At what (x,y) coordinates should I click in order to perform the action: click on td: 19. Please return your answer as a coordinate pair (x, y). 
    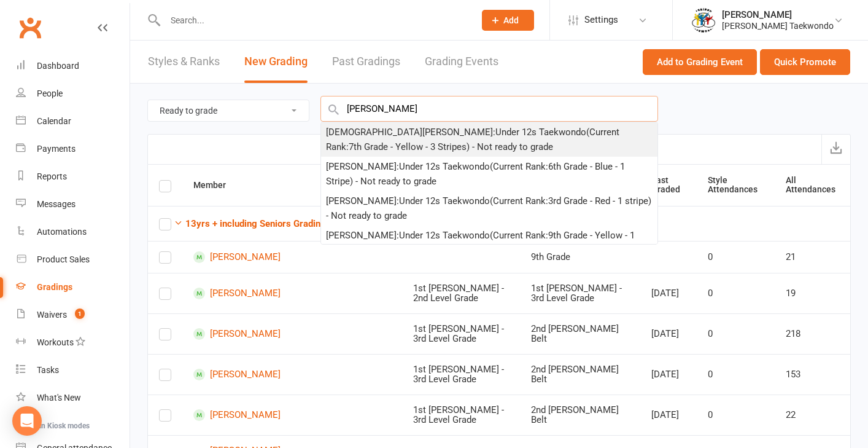
    Looking at the image, I should click on (812, 293).